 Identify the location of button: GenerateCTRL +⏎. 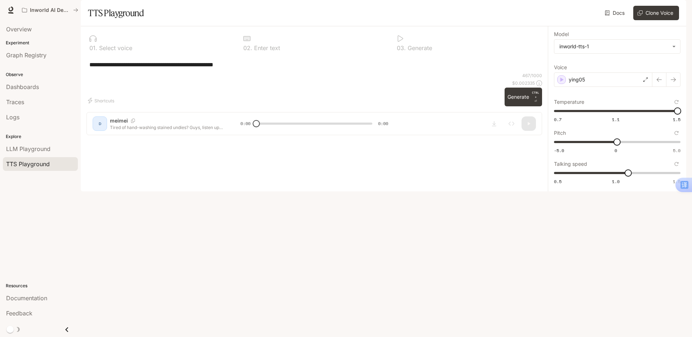
(523, 97).